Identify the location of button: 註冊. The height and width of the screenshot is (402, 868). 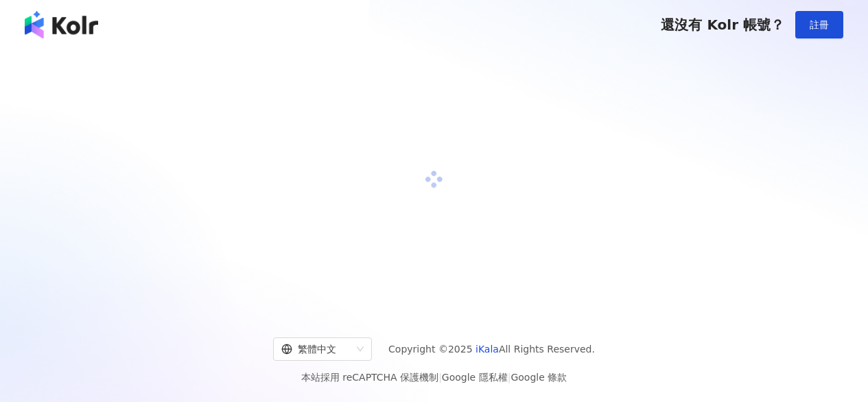
(819, 25).